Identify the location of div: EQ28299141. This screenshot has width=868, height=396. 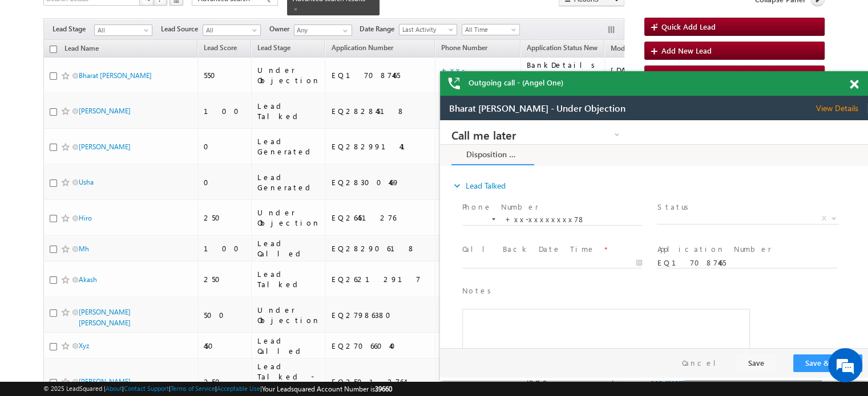
(380, 146).